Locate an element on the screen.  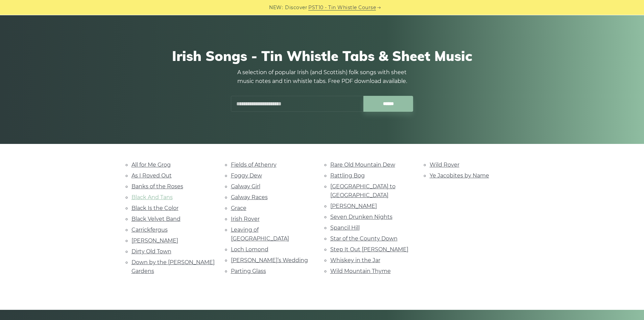
a: Spancil Hill is located at coordinates (345, 228).